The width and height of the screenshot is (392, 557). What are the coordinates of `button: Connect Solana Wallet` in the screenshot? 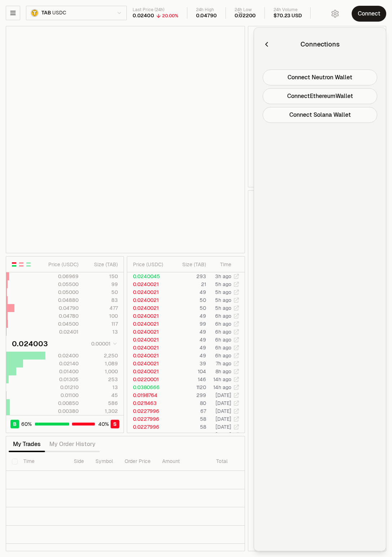 It's located at (320, 115).